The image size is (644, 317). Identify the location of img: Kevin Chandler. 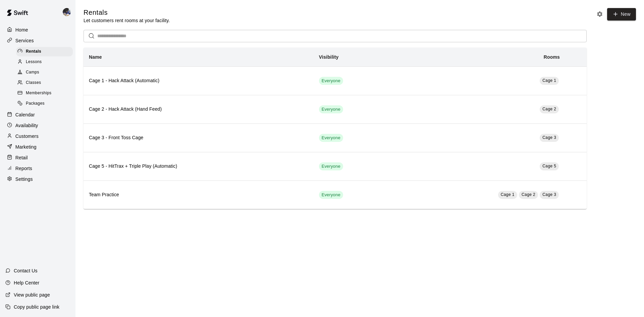
(67, 12).